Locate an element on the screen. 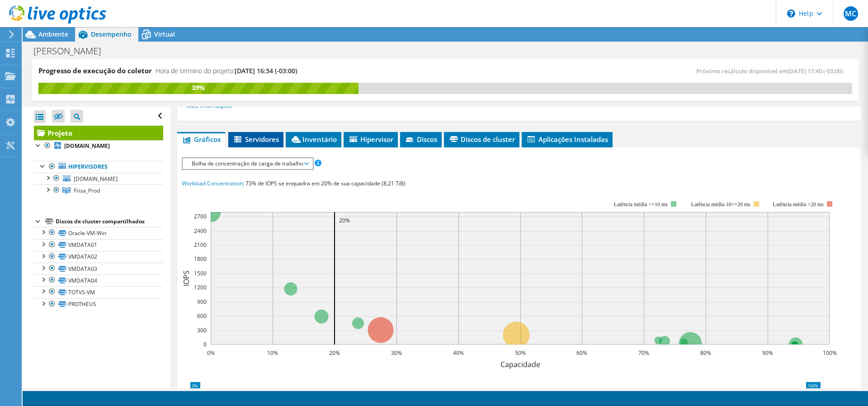 The height and width of the screenshot is (406, 868). span: Discos de cluster is located at coordinates (481, 139).